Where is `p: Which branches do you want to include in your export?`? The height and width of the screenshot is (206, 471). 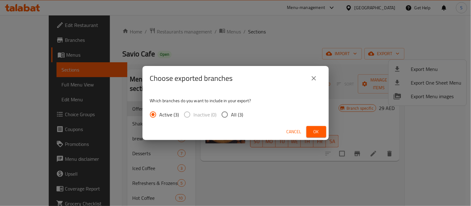
p: Which branches do you want to include in your export? is located at coordinates (235, 101).